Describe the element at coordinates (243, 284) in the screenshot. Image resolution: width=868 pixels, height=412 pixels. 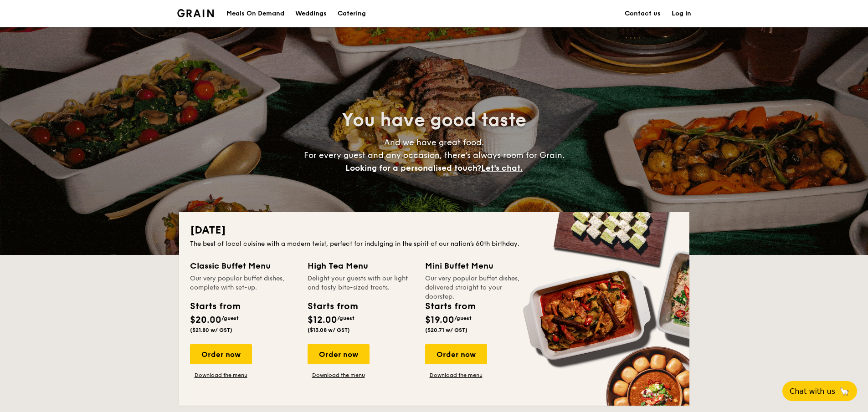
I see `div: Our very popular buffet dishes, complete with set-up.` at that location.